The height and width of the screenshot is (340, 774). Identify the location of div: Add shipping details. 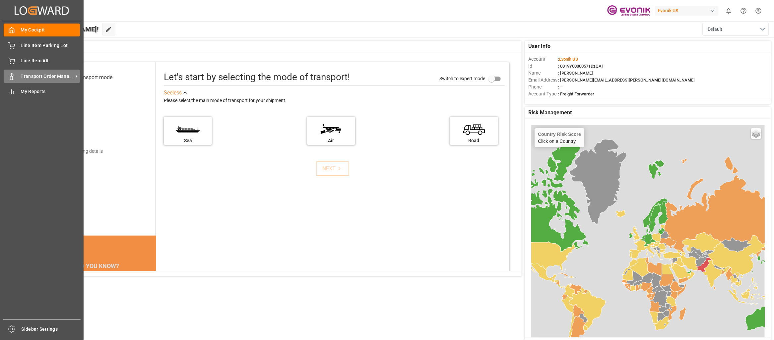
(82, 151).